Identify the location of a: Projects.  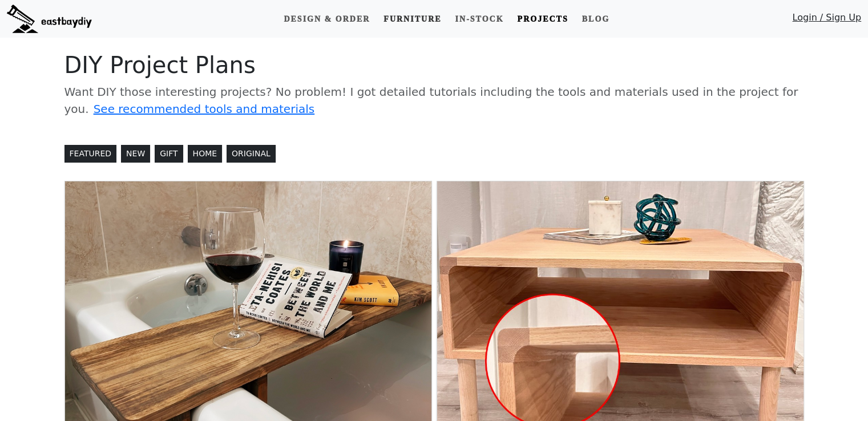
(542, 19).